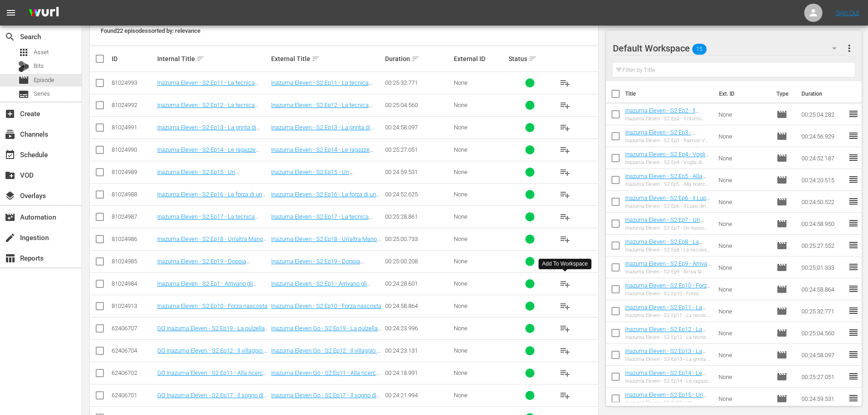 This screenshot has width=868, height=415. What do you see at coordinates (699, 49) in the screenshot?
I see `span: 15` at bounding box center [699, 49].